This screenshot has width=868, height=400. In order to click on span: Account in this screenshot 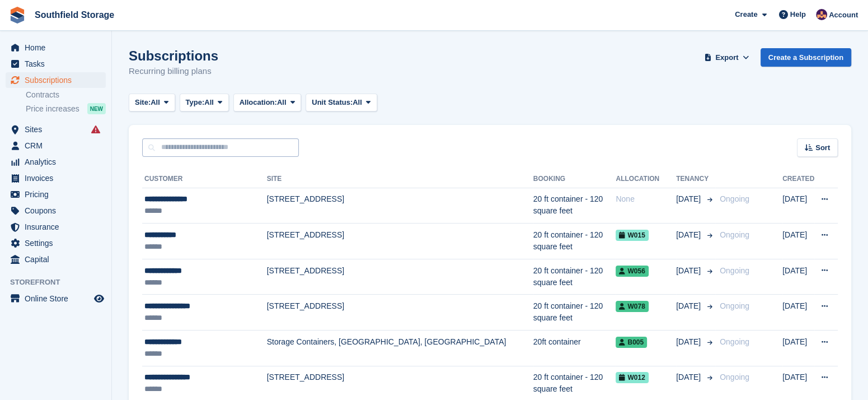, I will do `click(843, 15)`.